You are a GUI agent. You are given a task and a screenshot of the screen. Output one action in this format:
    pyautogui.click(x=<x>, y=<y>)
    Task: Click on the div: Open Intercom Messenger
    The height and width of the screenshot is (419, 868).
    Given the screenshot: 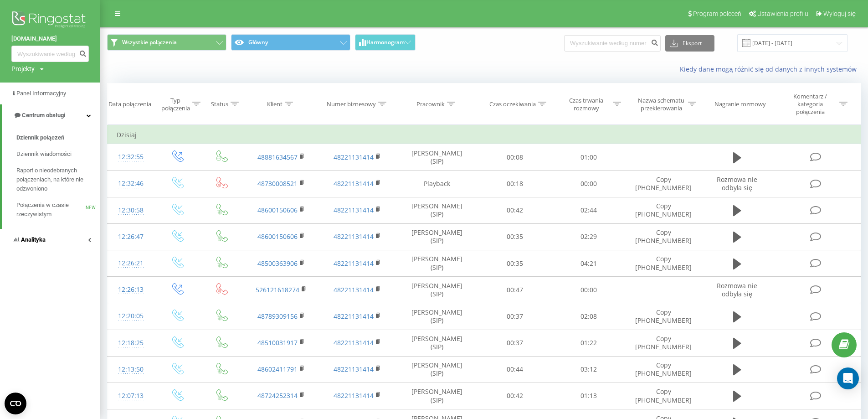 What is the action you would take?
    pyautogui.click(x=848, y=378)
    